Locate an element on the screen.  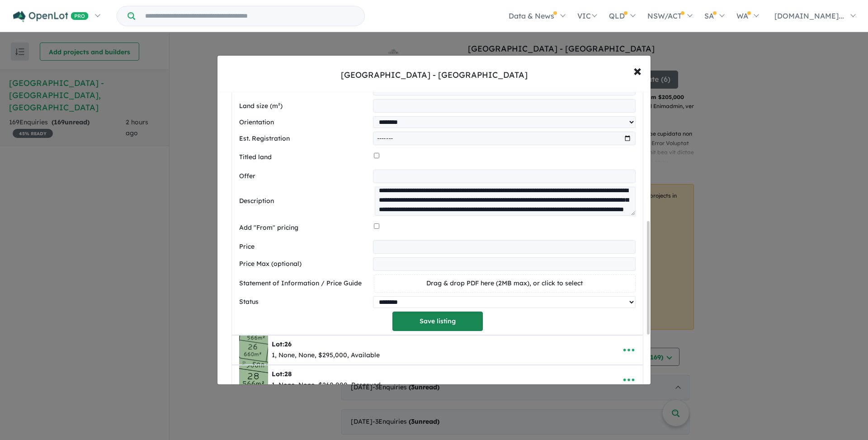
label: Price is located at coordinates (304, 247).